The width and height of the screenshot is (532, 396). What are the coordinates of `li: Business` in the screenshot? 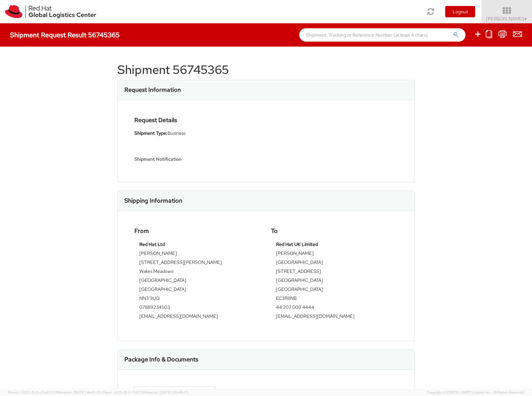 It's located at (198, 133).